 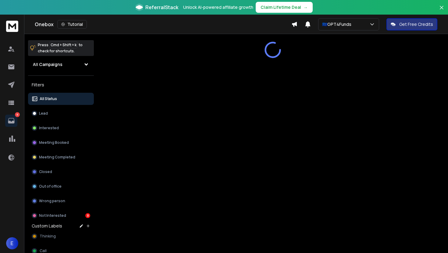 I want to click on p: Lead, so click(x=43, y=114).